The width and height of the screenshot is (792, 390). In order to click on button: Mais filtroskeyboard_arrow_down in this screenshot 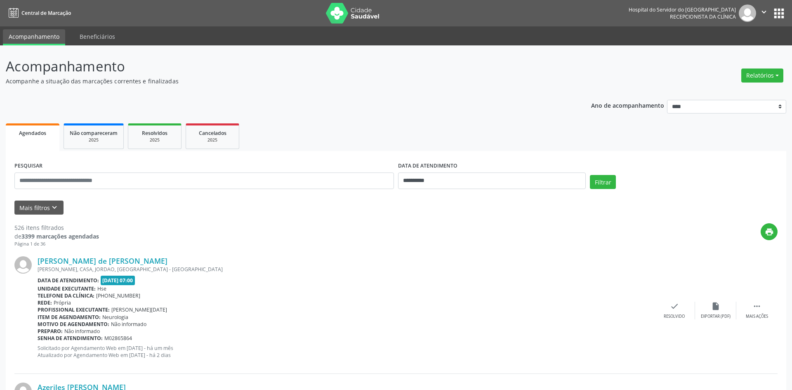, I will do `click(39, 208)`.